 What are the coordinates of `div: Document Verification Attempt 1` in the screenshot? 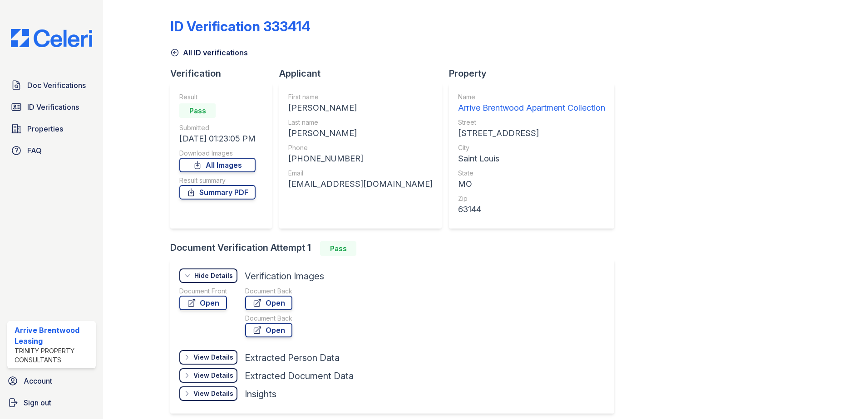 It's located at (396, 249).